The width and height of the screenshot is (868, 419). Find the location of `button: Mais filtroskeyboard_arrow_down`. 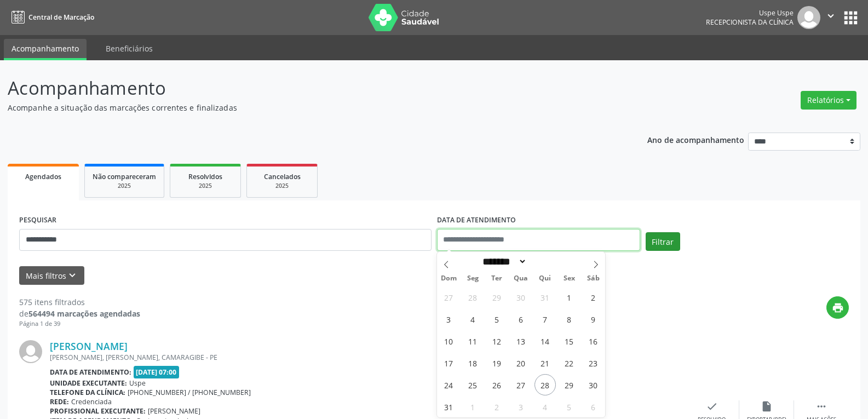

button: Mais filtroskeyboard_arrow_down is located at coordinates (52, 276).